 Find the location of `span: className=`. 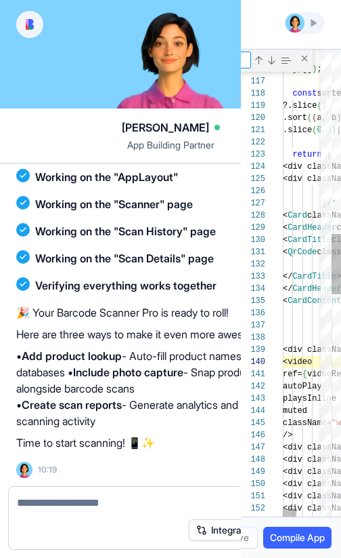

span: className= is located at coordinates (308, 423).